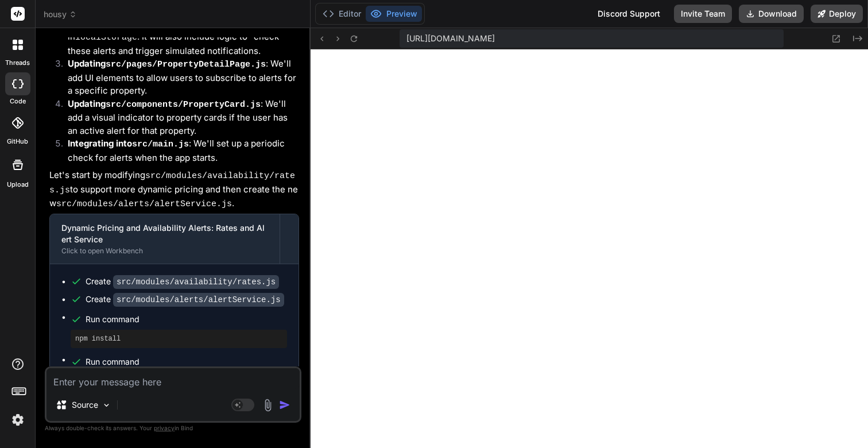 Image resolution: width=868 pixels, height=448 pixels. I want to click on button: Download, so click(771, 14).